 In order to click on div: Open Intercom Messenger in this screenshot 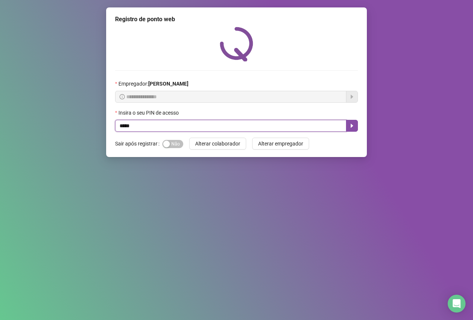, I will do `click(457, 304)`.